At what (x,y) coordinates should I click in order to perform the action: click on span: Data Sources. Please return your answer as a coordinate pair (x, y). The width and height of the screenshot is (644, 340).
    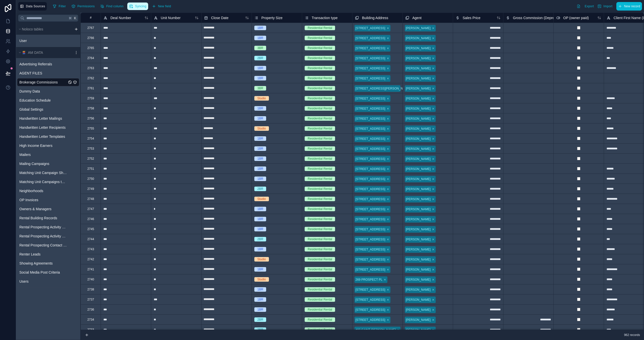
    Looking at the image, I should click on (35, 6).